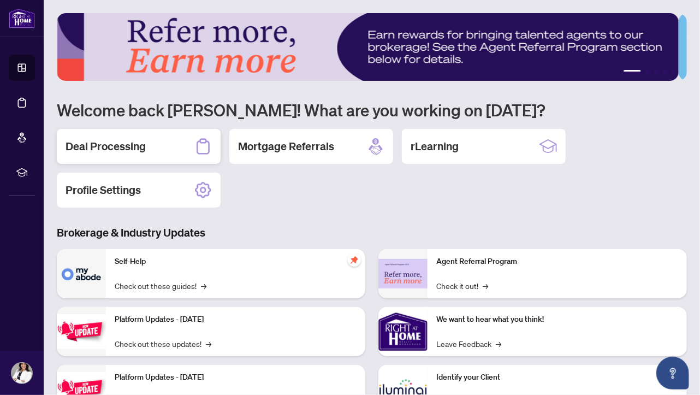 The image size is (700, 395). What do you see at coordinates (81, 273) in the screenshot?
I see `img: Self-Help` at bounding box center [81, 273].